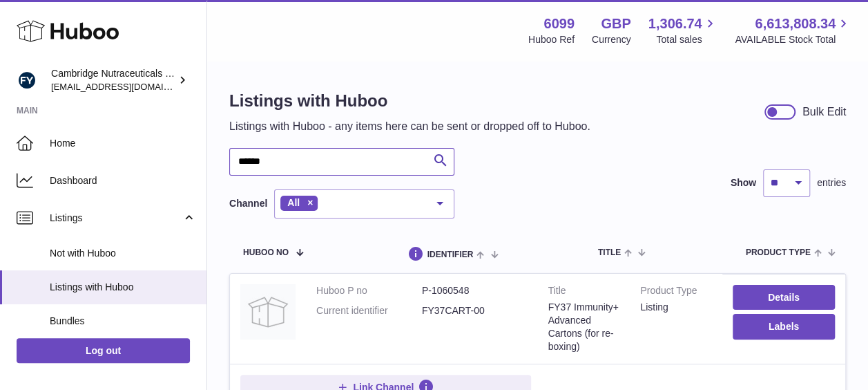 This screenshot has height=390, width=868. What do you see at coordinates (113, 81) in the screenshot?
I see `div: Cambridge Nutraceuticals Ltd` at bounding box center [113, 81].